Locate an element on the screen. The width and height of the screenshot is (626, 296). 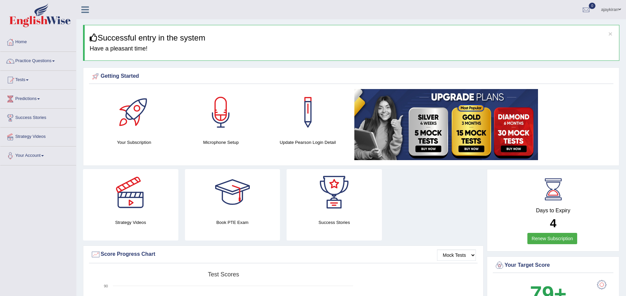
a: Tests is located at coordinates (38, 79).